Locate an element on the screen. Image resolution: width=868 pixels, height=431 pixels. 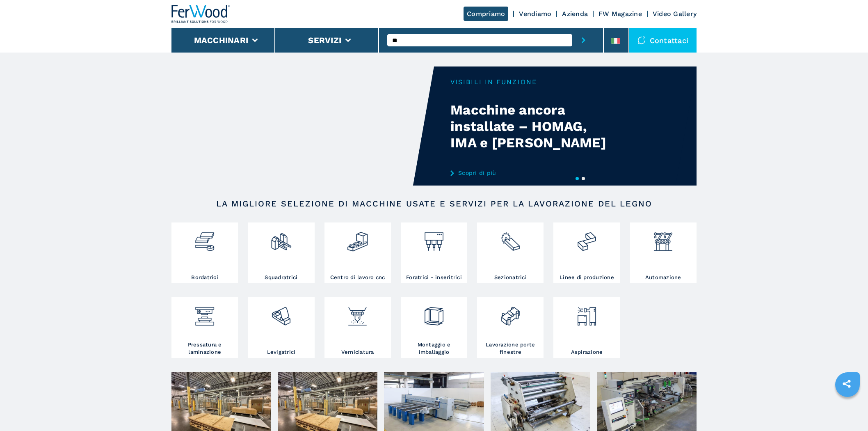
h3: Automazione is located at coordinates (664, 277).